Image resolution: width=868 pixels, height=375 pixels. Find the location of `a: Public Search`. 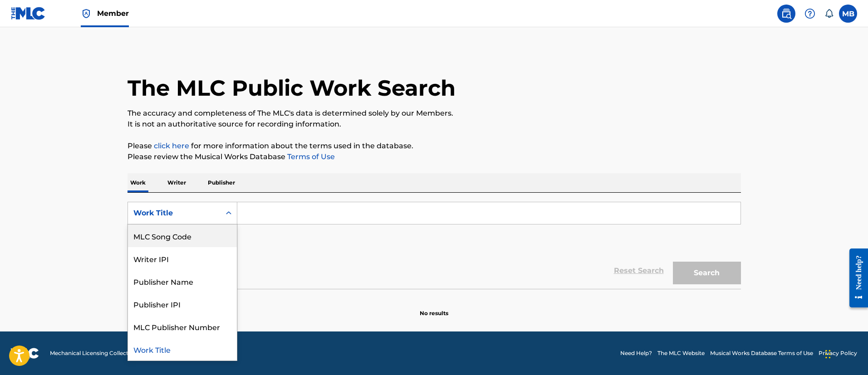

a: Public Search is located at coordinates (786, 14).